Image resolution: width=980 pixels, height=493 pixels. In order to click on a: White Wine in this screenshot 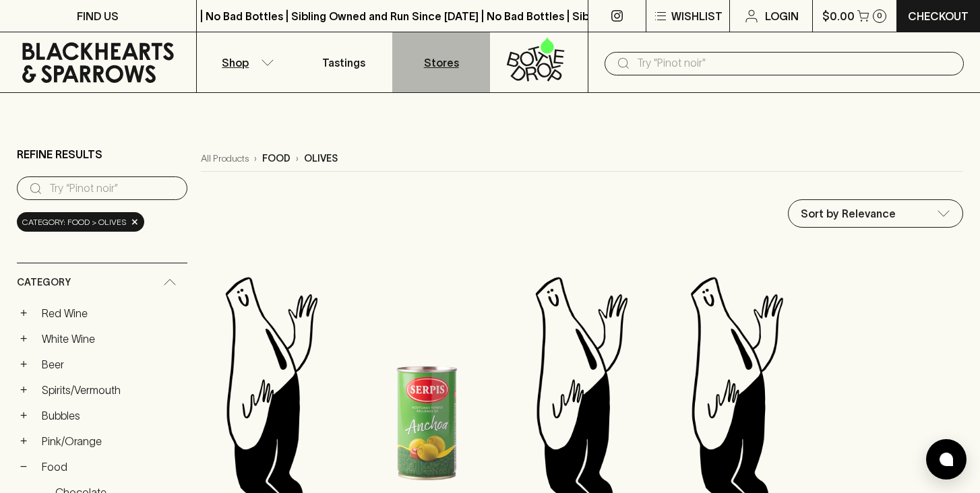, I will do `click(112, 339)`.